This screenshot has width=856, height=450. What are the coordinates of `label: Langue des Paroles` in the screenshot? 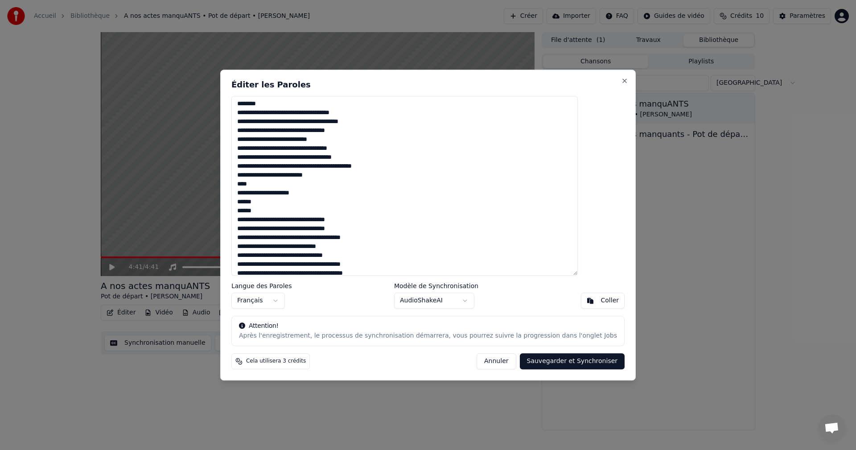 It's located at (262, 286).